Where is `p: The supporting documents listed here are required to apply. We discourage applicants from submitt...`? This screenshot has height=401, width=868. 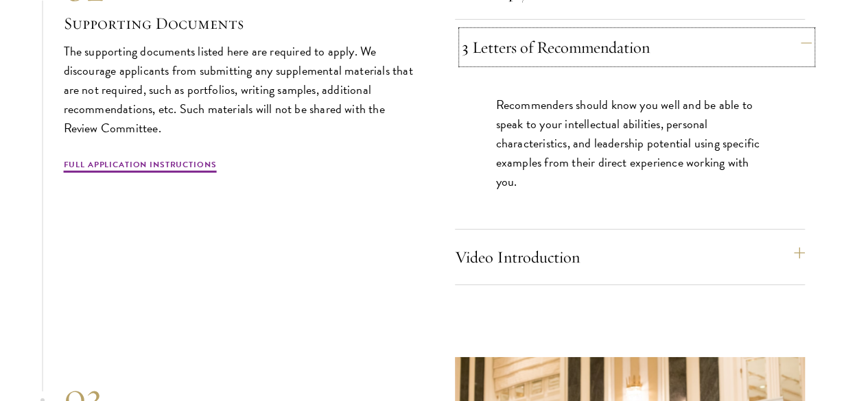 p: The supporting documents listed here are required to apply. We discourage applicants from submitt... is located at coordinates (239, 90).